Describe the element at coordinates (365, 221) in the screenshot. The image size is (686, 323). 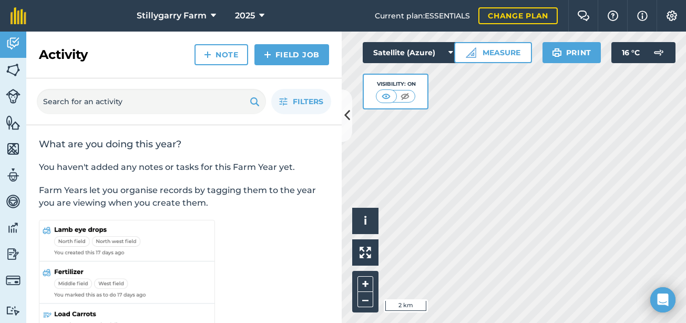
I see `button: i` at that location.